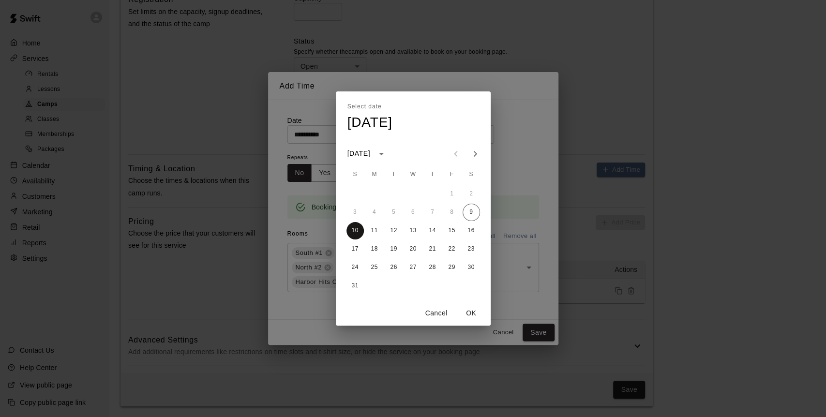  Describe the element at coordinates (413, 268) in the screenshot. I see `button: 27` at that location.